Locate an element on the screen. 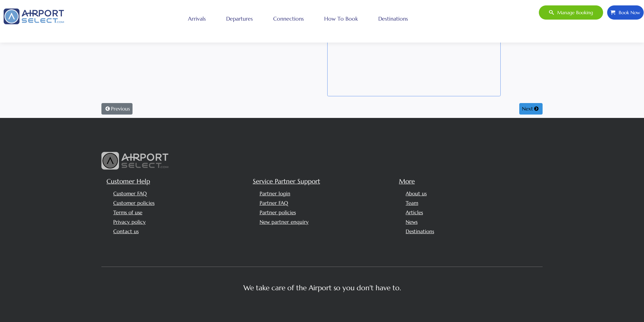  a: Articles is located at coordinates (414, 213).